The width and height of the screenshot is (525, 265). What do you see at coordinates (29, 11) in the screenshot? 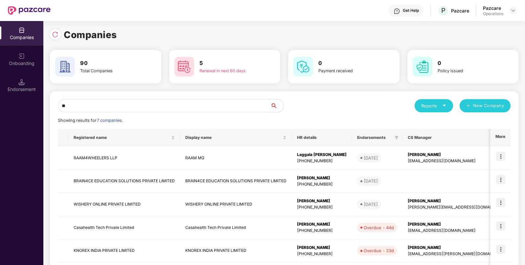
I see `img: New Pazcare Logo` at bounding box center [29, 11].